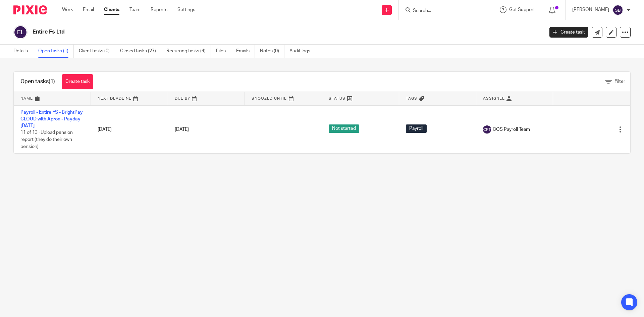 This screenshot has height=317, width=644. What do you see at coordinates (140, 51) in the screenshot?
I see `a: Closed tasks (27)` at bounding box center [140, 51].